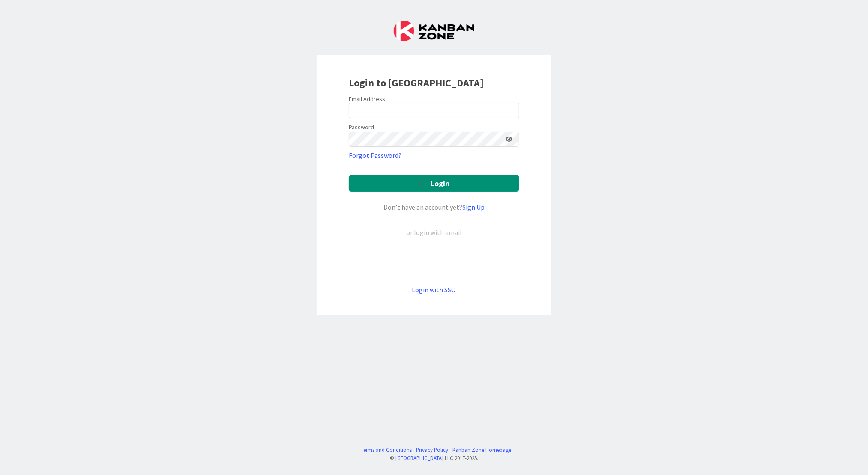 This screenshot has width=868, height=475. I want to click on a: Terms and Conditions, so click(386, 450).